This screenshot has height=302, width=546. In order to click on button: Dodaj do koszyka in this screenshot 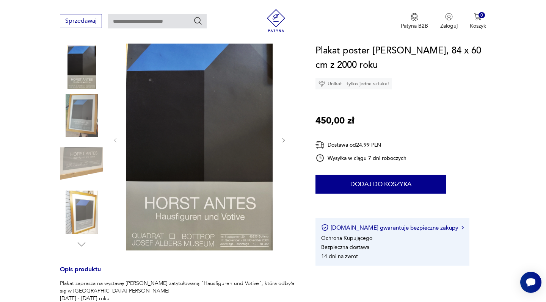, I will do `click(380, 184)`.